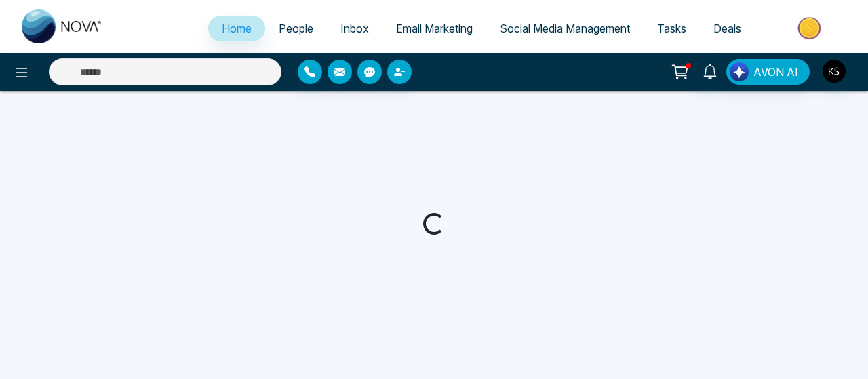 This screenshot has height=379, width=868. I want to click on img: Lead Flow, so click(739, 72).